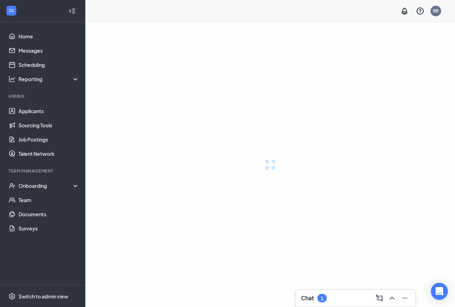 The width and height of the screenshot is (455, 307). Describe the element at coordinates (12, 296) in the screenshot. I see `svg: Settings` at that location.